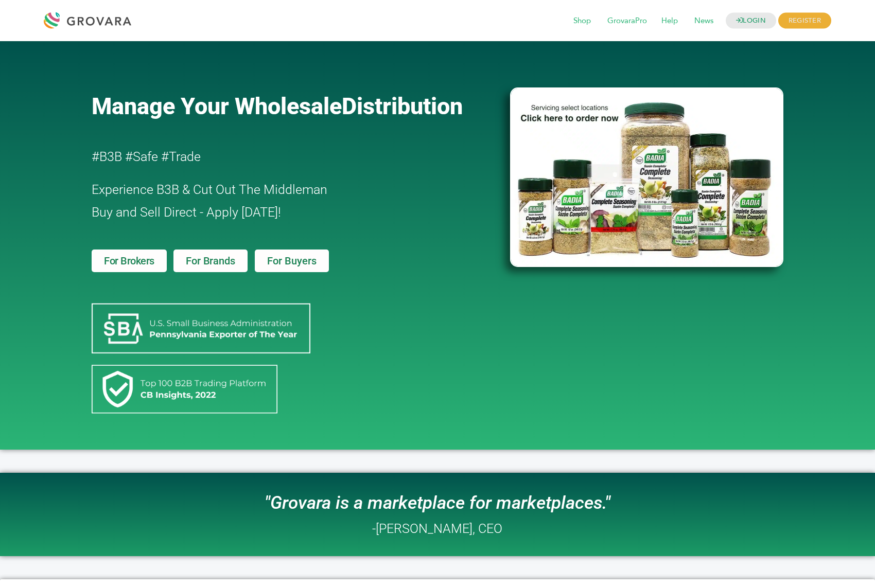  Describe the element at coordinates (292, 261) in the screenshot. I see `a: For Buyers` at that location.